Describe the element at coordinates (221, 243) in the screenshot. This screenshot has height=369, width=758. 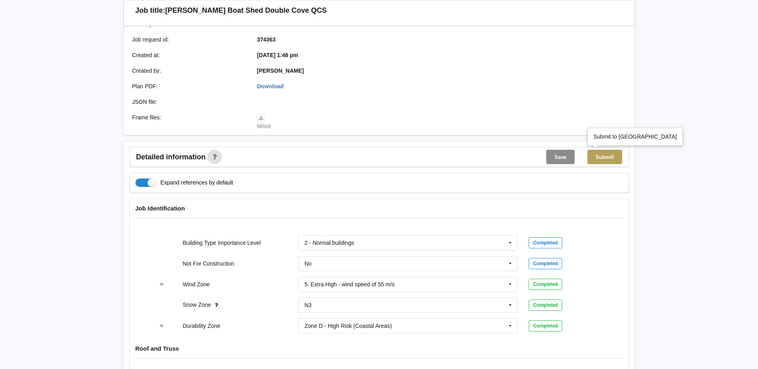
I see `label: Building Type Importance Level` at that location.